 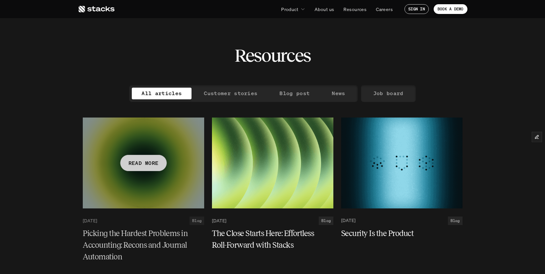 What do you see at coordinates (269, 239) in the screenshot?
I see `h5: The Close Starts Here: Effortless Roll-Forward with Stacks` at bounding box center [269, 239].